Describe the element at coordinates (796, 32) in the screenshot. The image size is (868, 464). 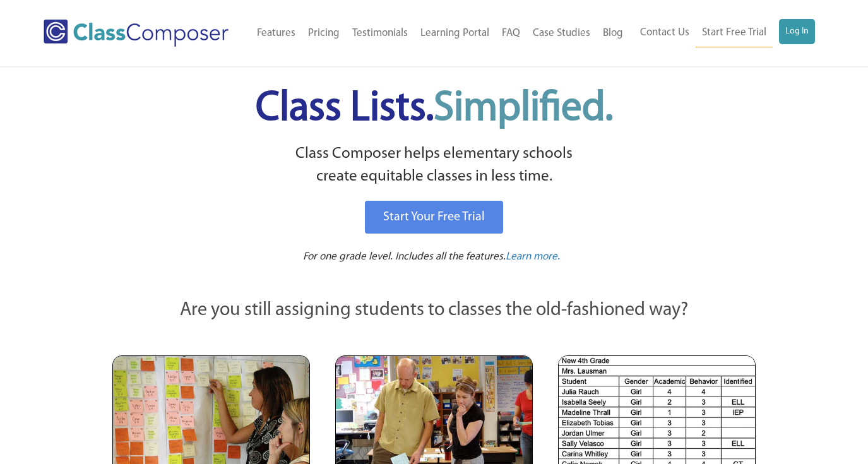
I see `a: Log In` at that location.